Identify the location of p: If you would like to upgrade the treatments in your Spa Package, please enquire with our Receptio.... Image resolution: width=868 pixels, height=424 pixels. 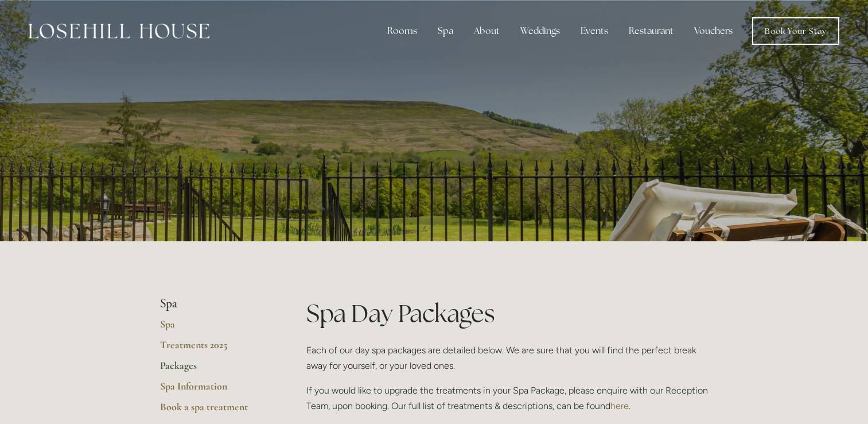
(507, 398).